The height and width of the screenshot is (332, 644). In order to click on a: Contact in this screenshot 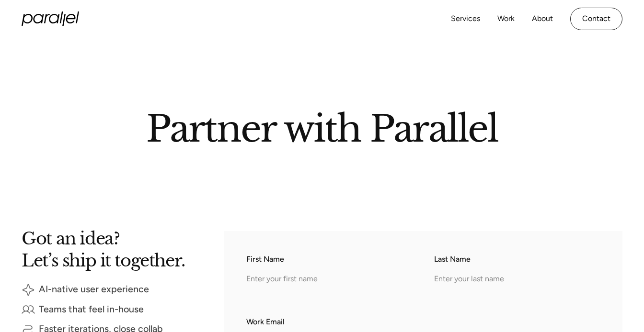, I will do `click(596, 18)`.